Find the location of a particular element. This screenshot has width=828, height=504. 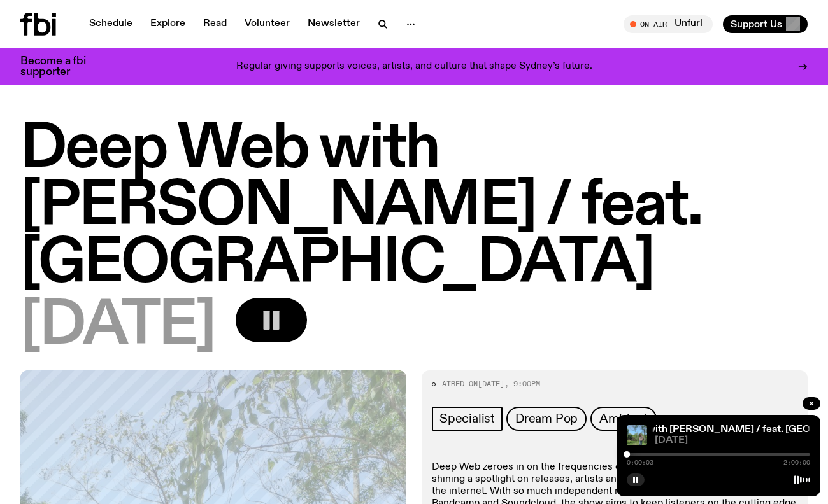

a: Specialist is located at coordinates (467, 419).